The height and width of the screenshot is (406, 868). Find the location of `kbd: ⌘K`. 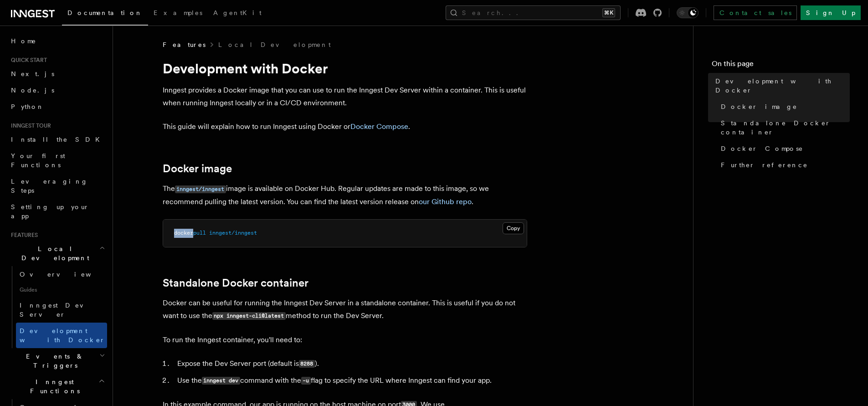

kbd: ⌘K is located at coordinates (609, 13).